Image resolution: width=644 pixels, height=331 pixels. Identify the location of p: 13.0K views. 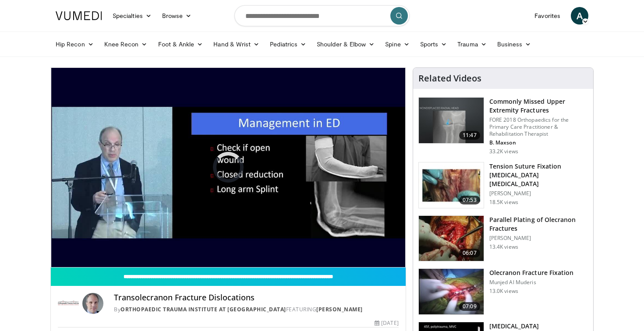
(504, 291).